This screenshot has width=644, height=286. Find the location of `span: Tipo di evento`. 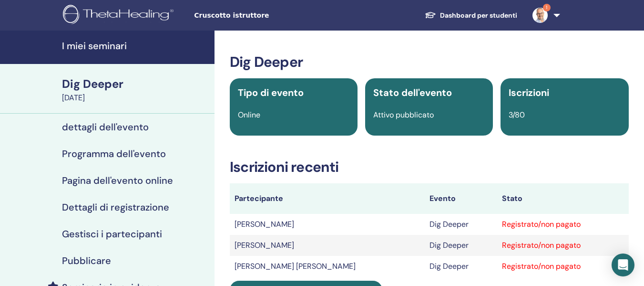

span: Tipo di evento is located at coordinates (271, 93).